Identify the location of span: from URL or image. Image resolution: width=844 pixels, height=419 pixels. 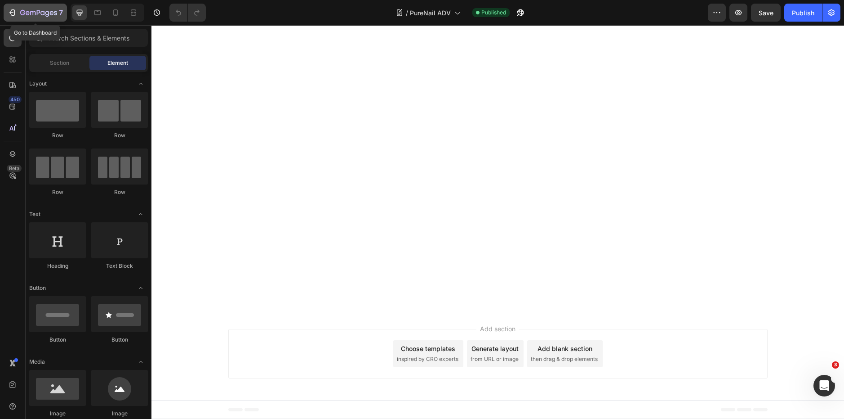
(343, 334).